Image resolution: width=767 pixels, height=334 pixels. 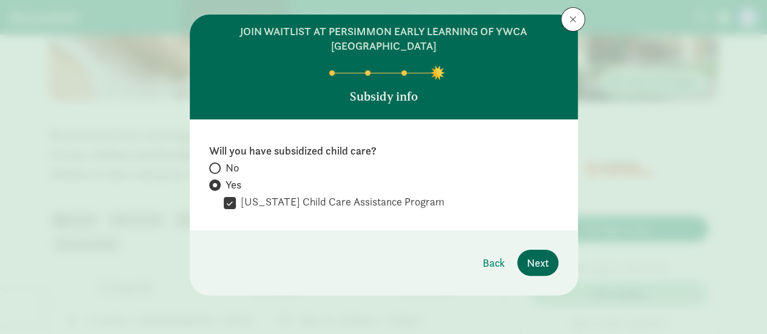 What do you see at coordinates (538, 263) in the screenshot?
I see `button: Next` at bounding box center [538, 263].